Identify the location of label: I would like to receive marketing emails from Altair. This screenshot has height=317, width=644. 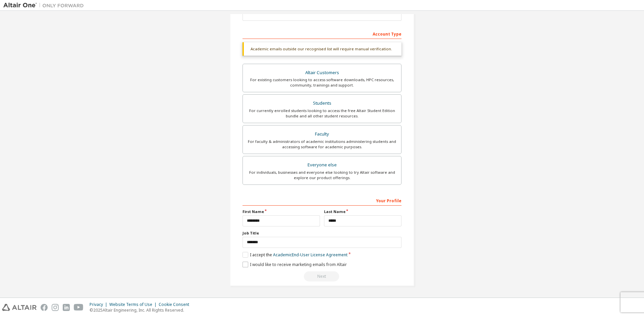
(295, 264).